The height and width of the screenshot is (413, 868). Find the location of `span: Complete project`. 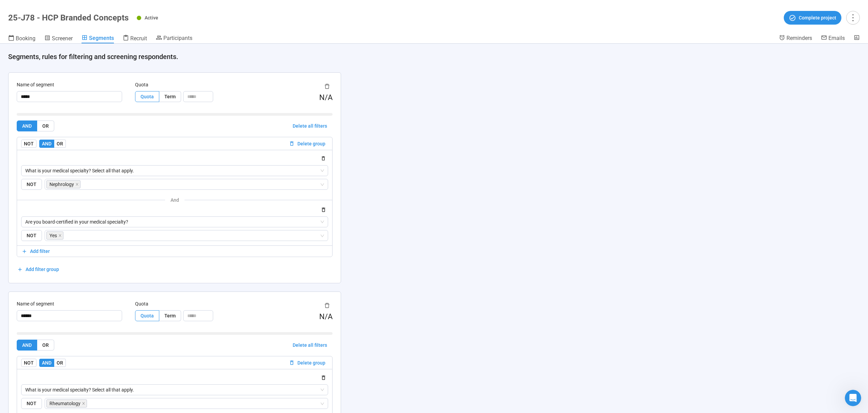

span: Complete project is located at coordinates (817, 18).